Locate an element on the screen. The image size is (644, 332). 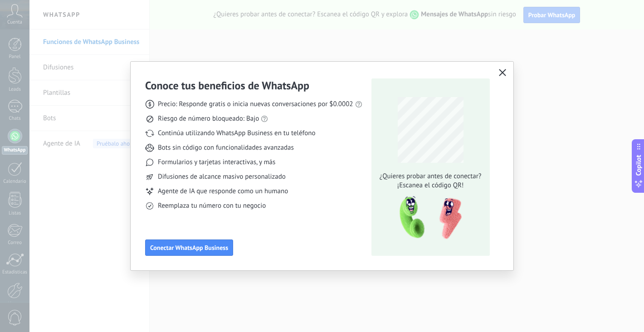
span: Difusiones de alcance masivo personalizado is located at coordinates (222, 177).